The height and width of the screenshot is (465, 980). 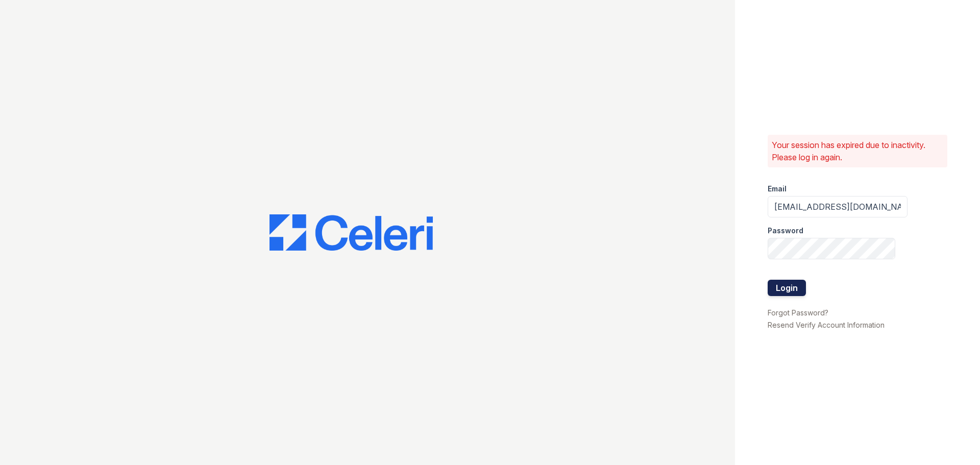 I want to click on label: Email, so click(x=777, y=189).